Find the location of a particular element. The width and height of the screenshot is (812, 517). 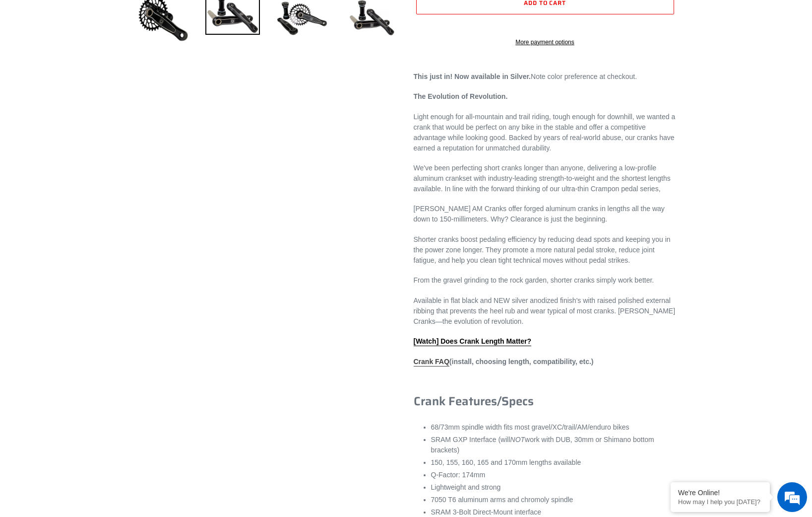

p: We've been perfecting short cranks longer than anyone, delivering a low-profile aluminum crankset... is located at coordinates (545, 178).